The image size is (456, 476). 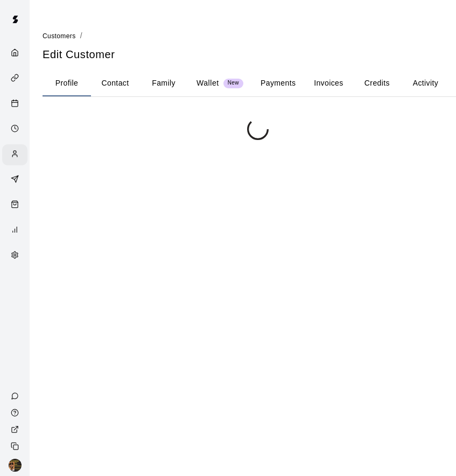 I want to click on div: Copy public page link, so click(x=16, y=446).